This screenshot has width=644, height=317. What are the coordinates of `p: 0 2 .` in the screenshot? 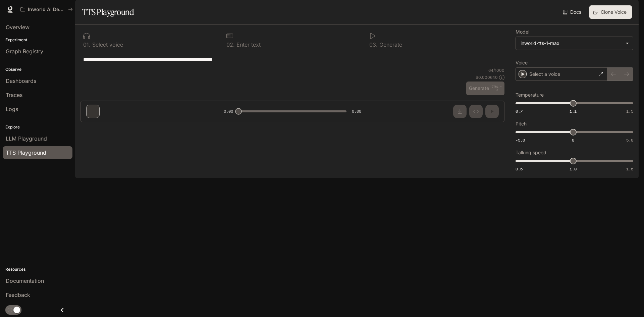 It's located at (231, 44).